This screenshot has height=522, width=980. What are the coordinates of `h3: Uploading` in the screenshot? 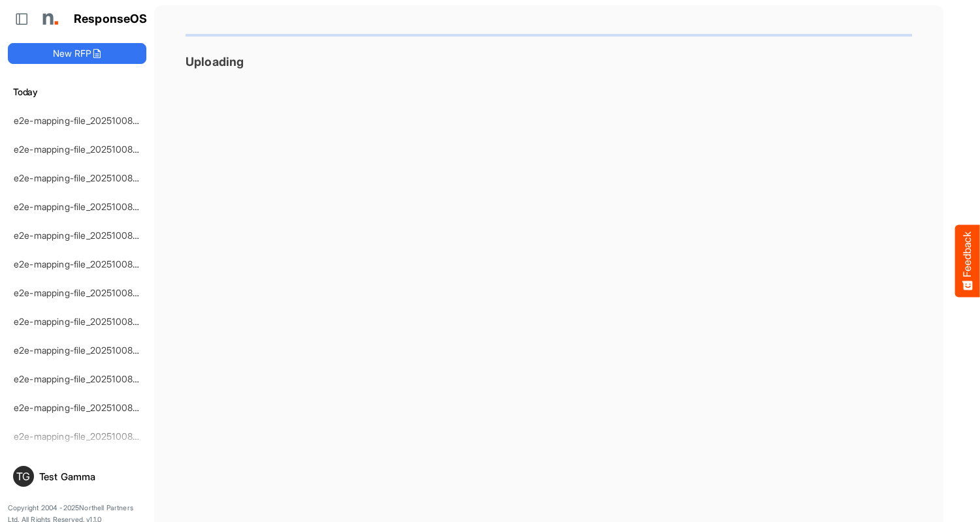 It's located at (549, 61).